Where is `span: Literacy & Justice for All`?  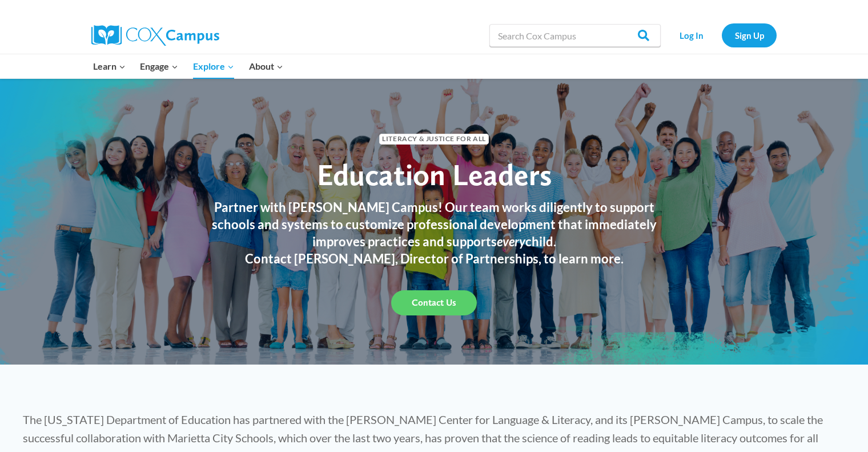
span: Literacy & Justice for All is located at coordinates (433, 139).